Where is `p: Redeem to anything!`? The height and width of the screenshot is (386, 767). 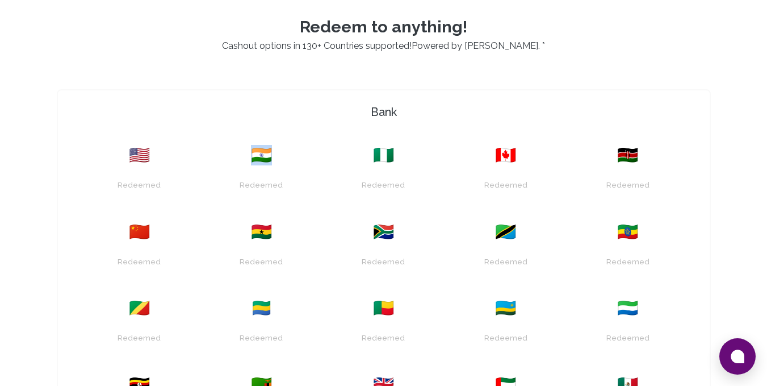
p: Redeem to anything! is located at coordinates (384, 27).